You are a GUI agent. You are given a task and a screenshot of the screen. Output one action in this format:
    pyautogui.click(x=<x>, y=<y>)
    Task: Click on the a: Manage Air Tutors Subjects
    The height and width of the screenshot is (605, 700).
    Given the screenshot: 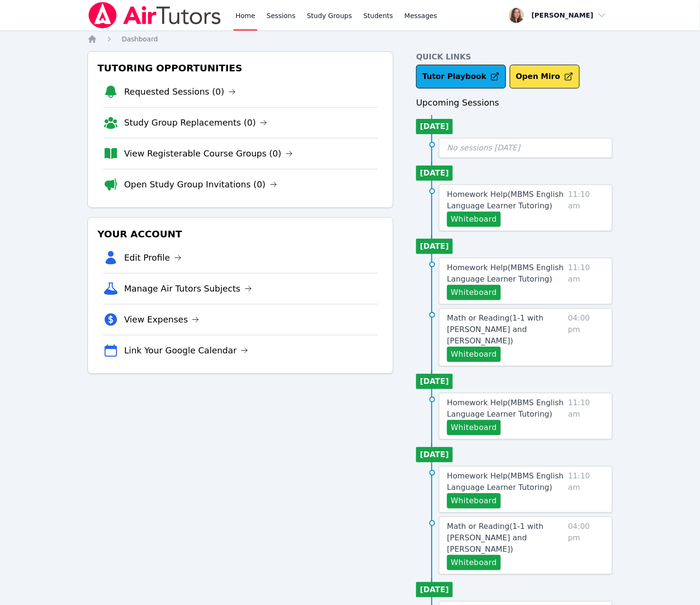 What is the action you would take?
    pyautogui.click(x=188, y=289)
    